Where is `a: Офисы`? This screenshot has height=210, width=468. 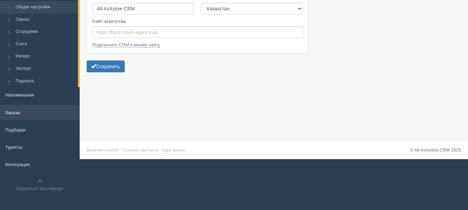 a: Офисы is located at coordinates (45, 20).